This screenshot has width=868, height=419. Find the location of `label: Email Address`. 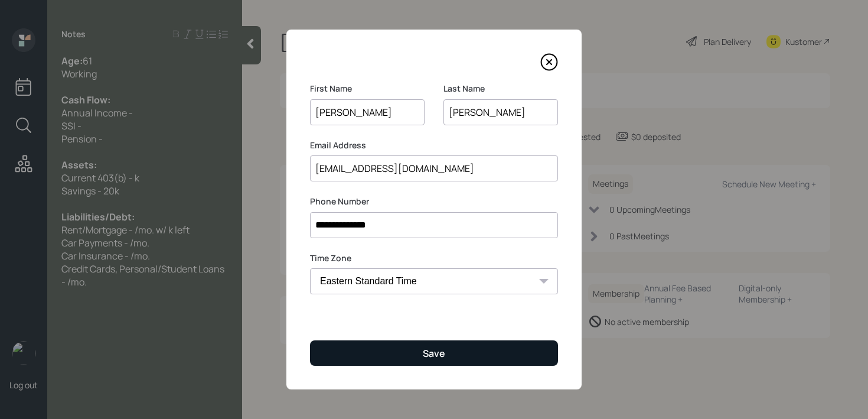

label: Email Address is located at coordinates (434, 145).